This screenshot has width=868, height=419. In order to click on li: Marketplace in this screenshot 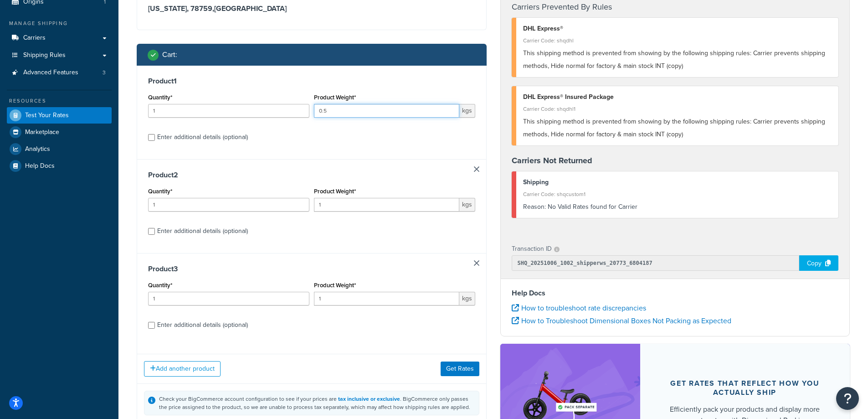, I will do `click(59, 132)`.